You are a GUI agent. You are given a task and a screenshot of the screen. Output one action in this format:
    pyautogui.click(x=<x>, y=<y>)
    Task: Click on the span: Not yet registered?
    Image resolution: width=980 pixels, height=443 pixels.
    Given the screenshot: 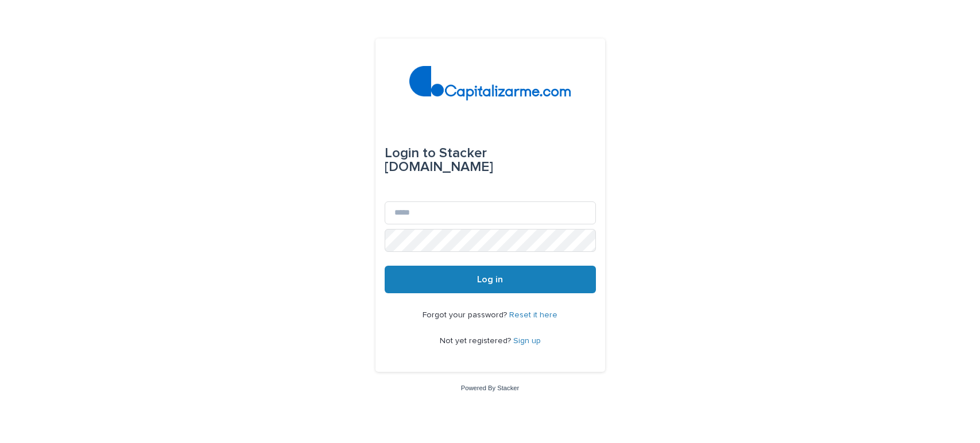 What is the action you would take?
    pyautogui.click(x=476, y=341)
    